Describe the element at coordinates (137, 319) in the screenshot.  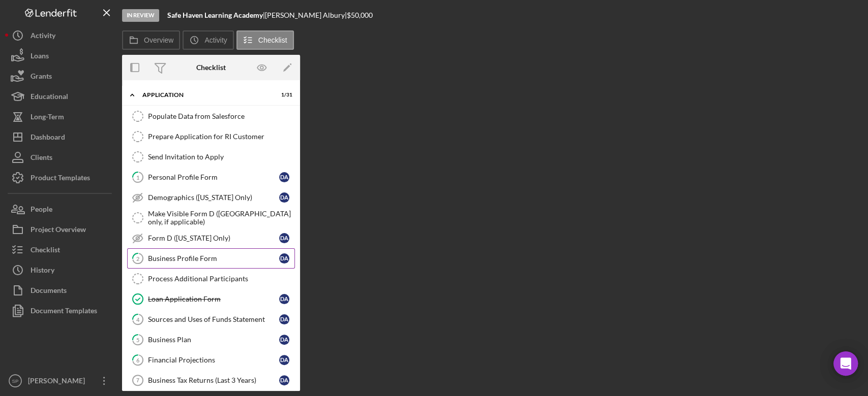
I see `tspan: 4` at that location.